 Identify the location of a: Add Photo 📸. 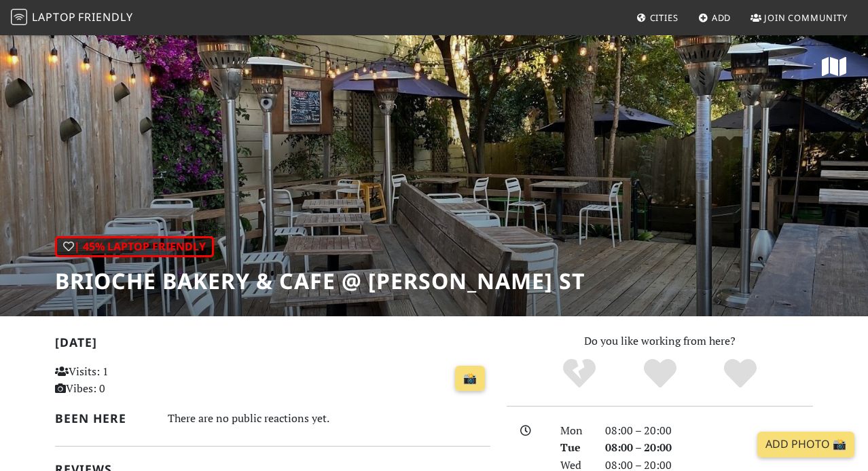
(806, 445).